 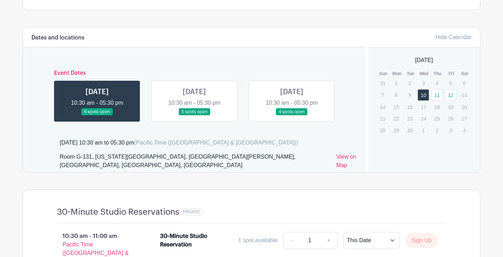 I want to click on p: 5, so click(x=450, y=83).